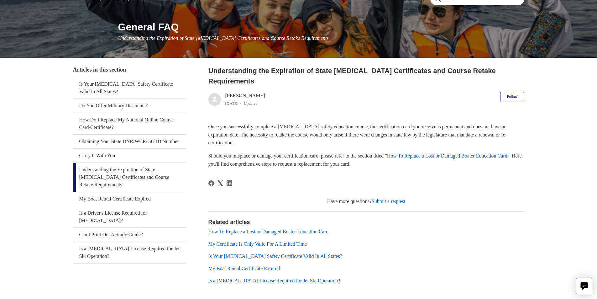  I want to click on a: Carry It With You, so click(129, 155).